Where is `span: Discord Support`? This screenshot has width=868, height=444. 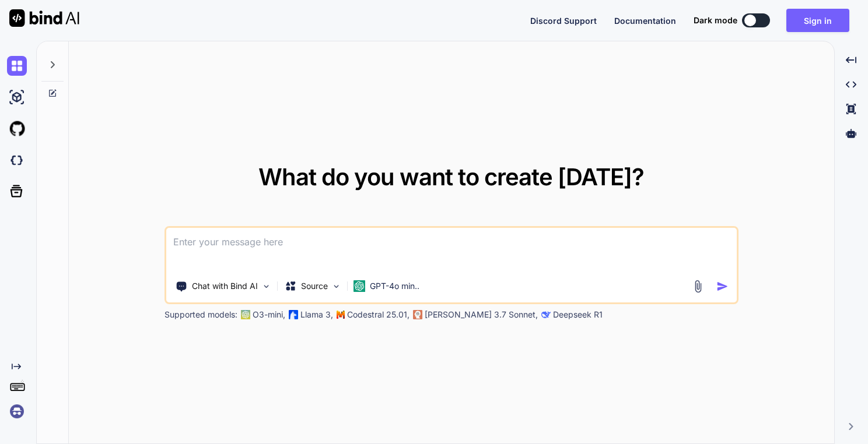
span: Discord Support is located at coordinates (564, 21).